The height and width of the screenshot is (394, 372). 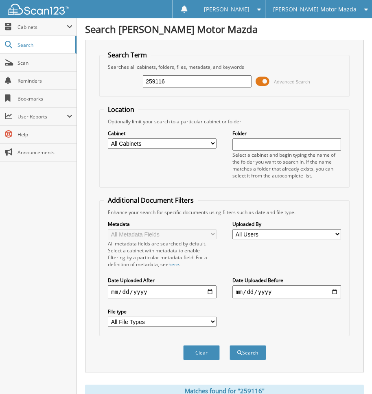 I want to click on span: Reminders, so click(x=45, y=81).